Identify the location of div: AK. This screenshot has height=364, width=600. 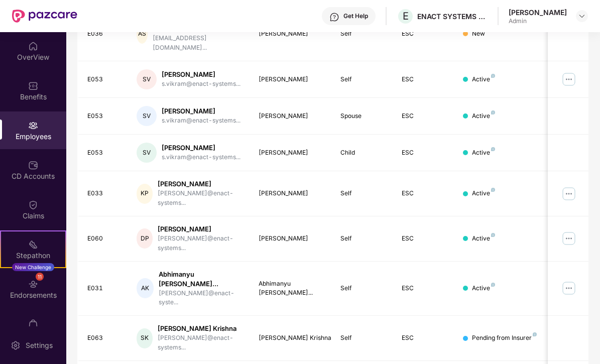
(145, 288).